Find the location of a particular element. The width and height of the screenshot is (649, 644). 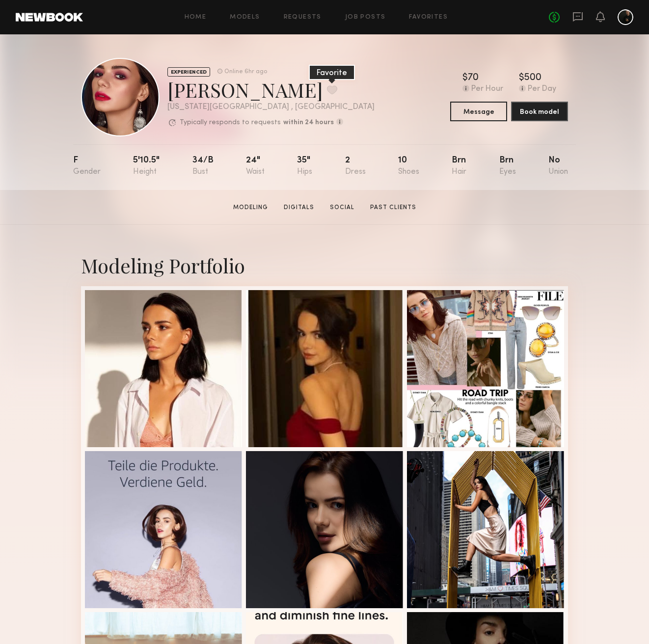

a: Modeling is located at coordinates (250, 208).